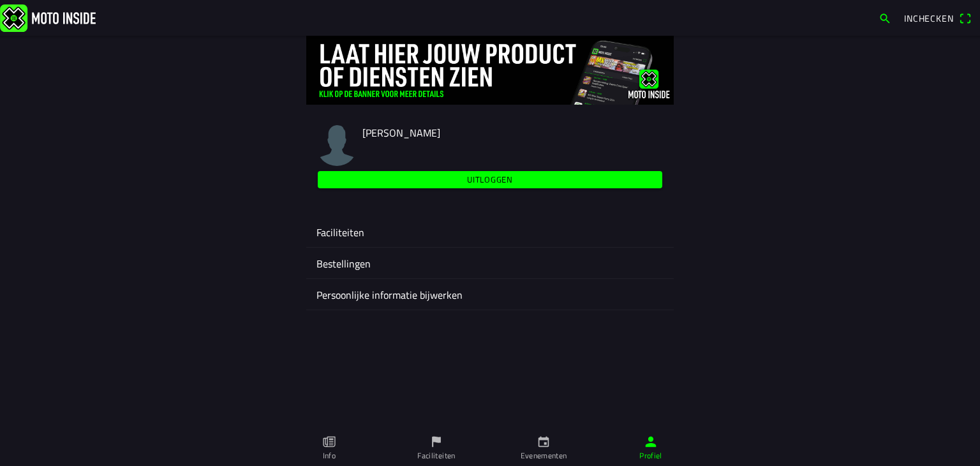 This screenshot has height=466, width=980. What do you see at coordinates (437, 442) in the screenshot?
I see `ion-icon: flag` at bounding box center [437, 442].